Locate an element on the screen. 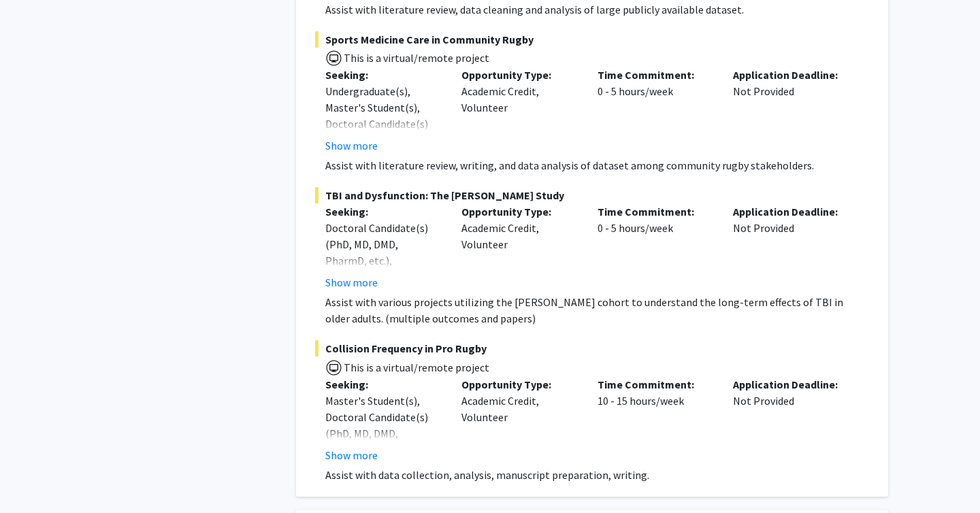 Image resolution: width=980 pixels, height=513 pixels. p: Assist with literature review, writing, and data analysis of dataset among community rugby stakeh... is located at coordinates (596, 165).